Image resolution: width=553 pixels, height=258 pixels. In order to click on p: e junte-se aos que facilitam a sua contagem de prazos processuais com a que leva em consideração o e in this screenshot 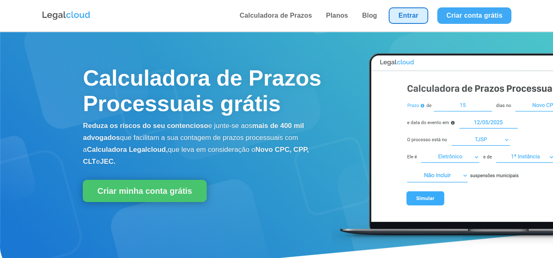, I will do `click(207, 144)`.